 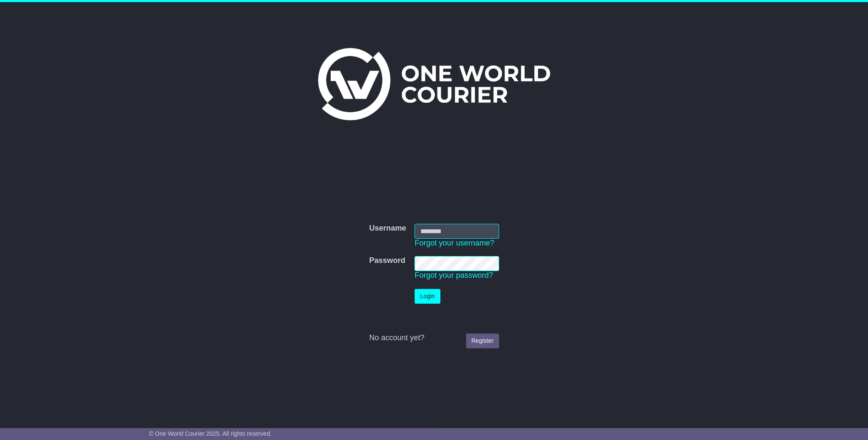 I want to click on a: Forgot your username?, so click(x=454, y=243).